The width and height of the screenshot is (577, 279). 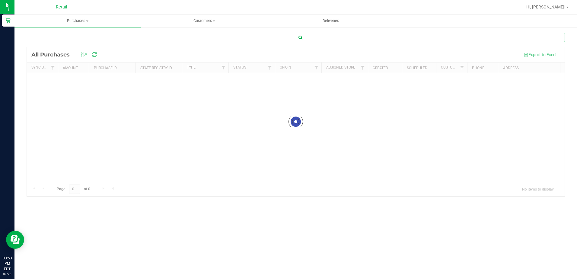 What do you see at coordinates (7, 263) in the screenshot?
I see `p: 03:53 PM EDT` at bounding box center [7, 263].